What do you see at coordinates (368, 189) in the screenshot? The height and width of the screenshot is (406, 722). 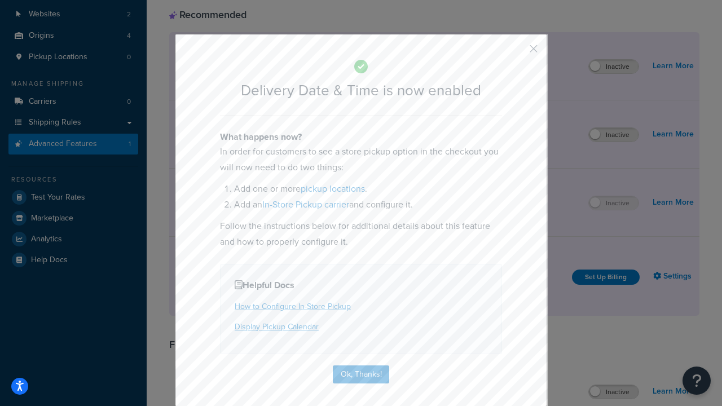 I see `li: Add one or more .` at bounding box center [368, 189].